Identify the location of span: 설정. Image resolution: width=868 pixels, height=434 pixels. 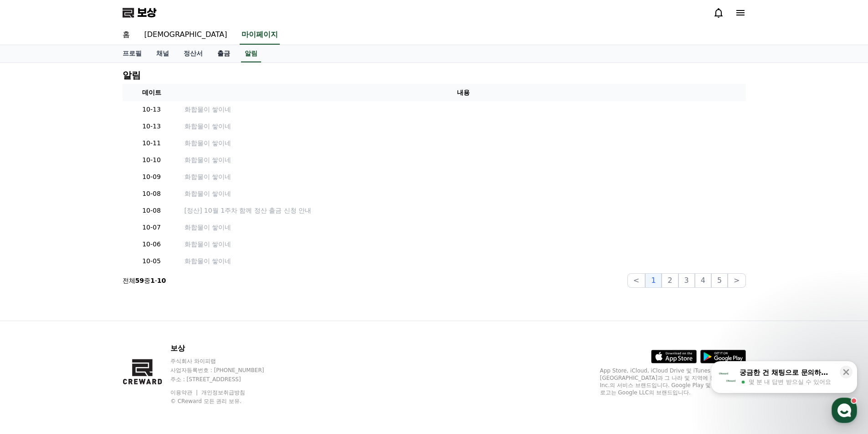
(146, 306).